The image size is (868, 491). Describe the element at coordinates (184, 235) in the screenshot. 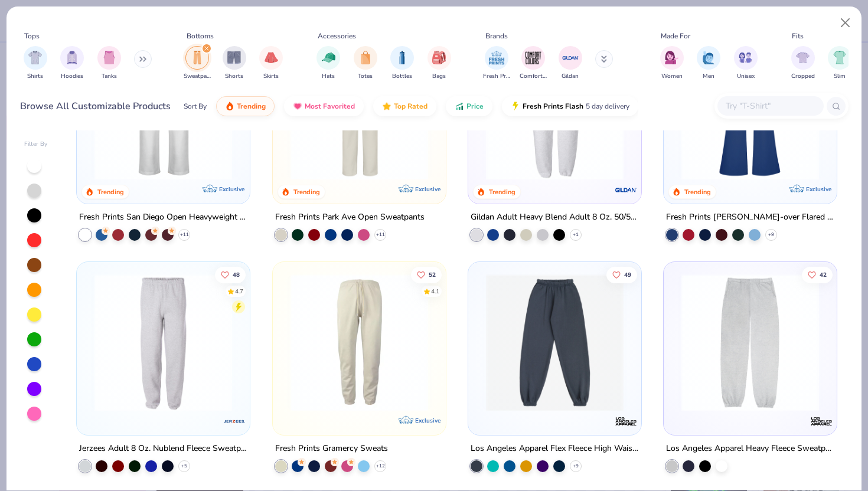

I see `span: + 11` at that location.